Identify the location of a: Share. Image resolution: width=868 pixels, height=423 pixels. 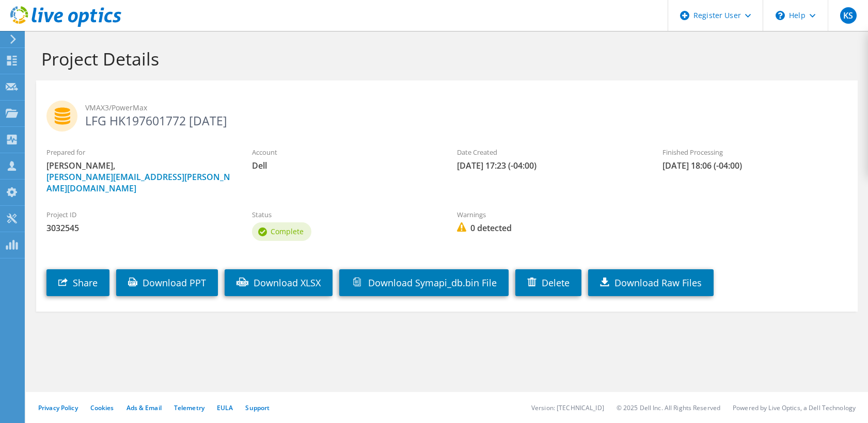
(78, 283).